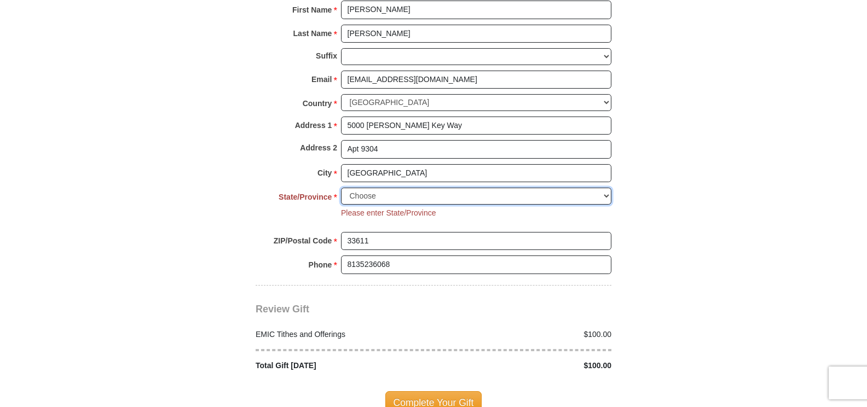 The height and width of the screenshot is (407, 867). Describe the element at coordinates (283, 309) in the screenshot. I see `span: Review Gift` at that location.